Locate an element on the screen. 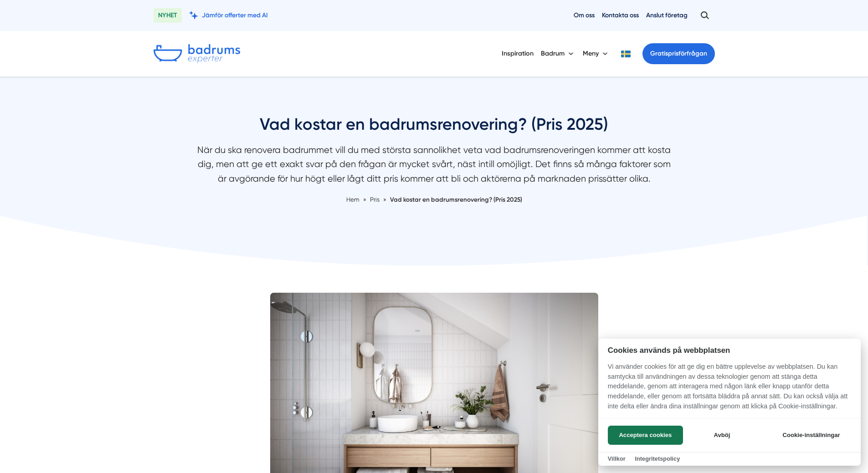 The width and height of the screenshot is (868, 473). button: Cookie-inställningar is located at coordinates (811, 435).